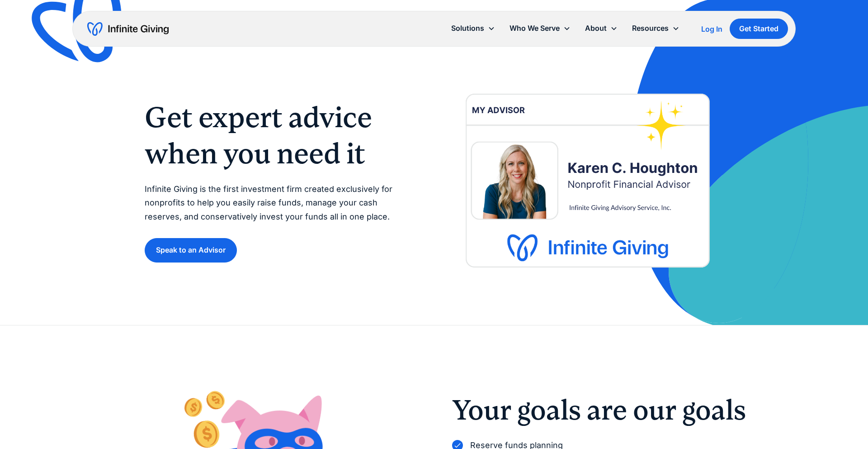 This screenshot has height=449, width=868. What do you see at coordinates (281, 136) in the screenshot?
I see `h1: Get expert advice when you need it` at bounding box center [281, 136].